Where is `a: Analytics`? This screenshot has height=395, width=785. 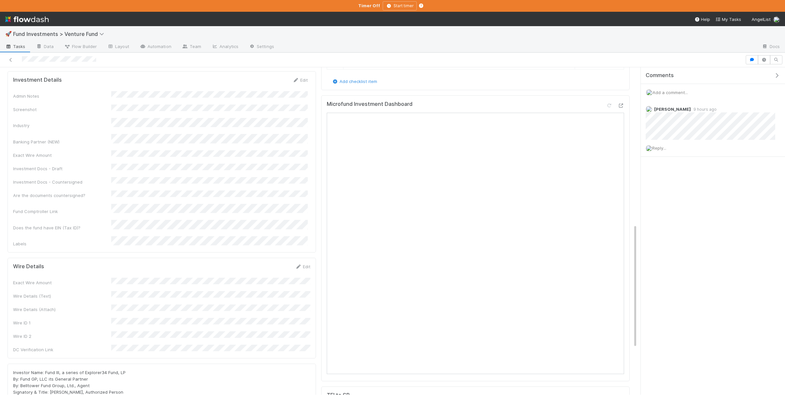
a: Analytics is located at coordinates (225, 47).